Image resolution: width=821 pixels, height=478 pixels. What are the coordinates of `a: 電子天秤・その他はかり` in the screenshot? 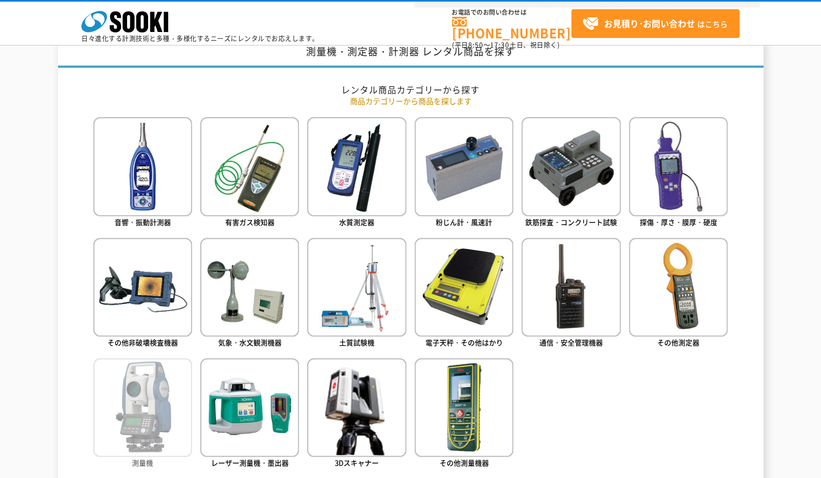 It's located at (464, 294).